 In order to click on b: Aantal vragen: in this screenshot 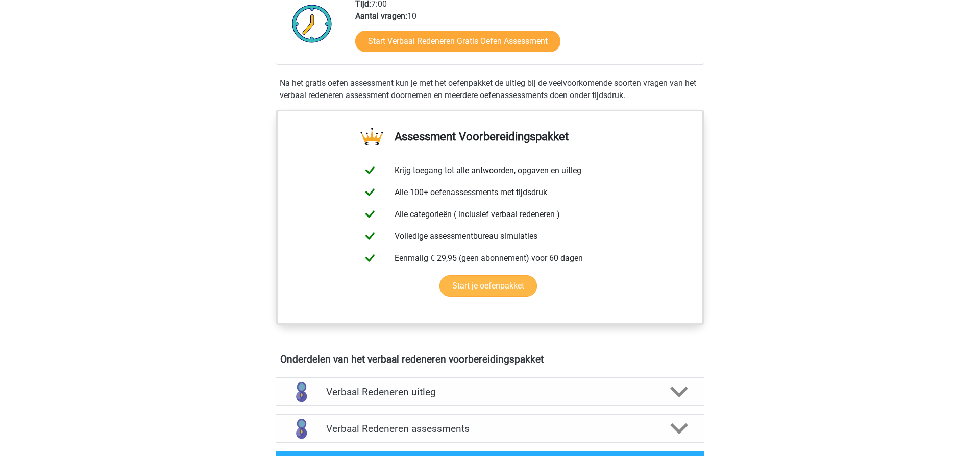, I will do `click(381, 16)`.